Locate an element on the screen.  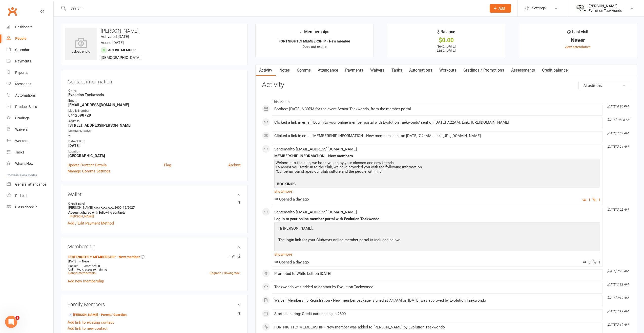
span: Never is located at coordinates (86, 262).